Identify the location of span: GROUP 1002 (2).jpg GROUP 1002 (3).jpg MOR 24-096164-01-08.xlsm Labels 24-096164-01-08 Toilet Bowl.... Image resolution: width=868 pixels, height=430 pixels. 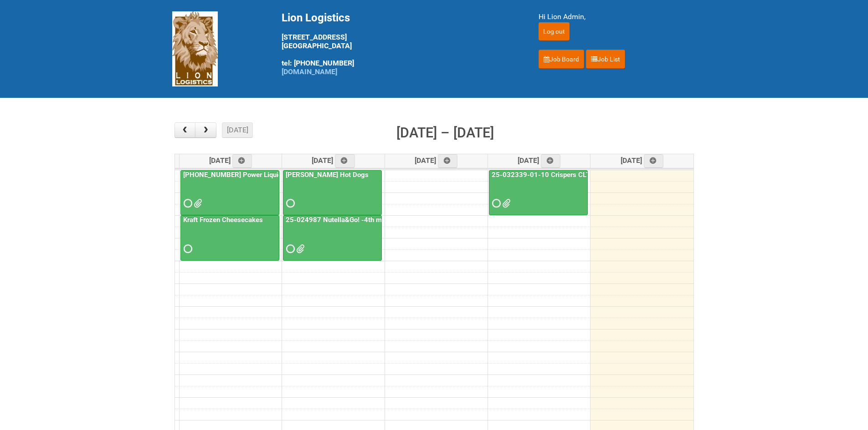
(197, 203).